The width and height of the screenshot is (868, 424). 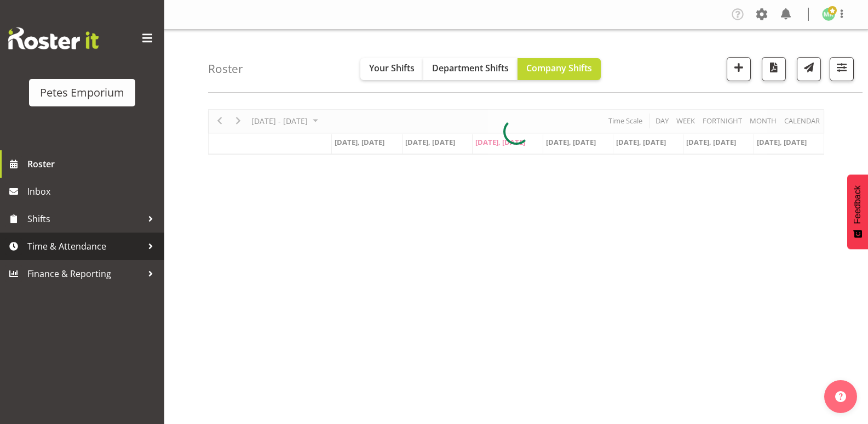 I want to click on button: Your Shifts, so click(x=392, y=69).